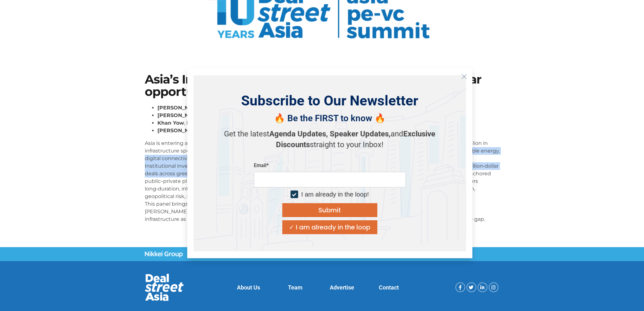 Image resolution: width=644 pixels, height=311 pixels. What do you see at coordinates (329, 123) in the screenshot?
I see `li: , Managing Director,` at bounding box center [329, 123].